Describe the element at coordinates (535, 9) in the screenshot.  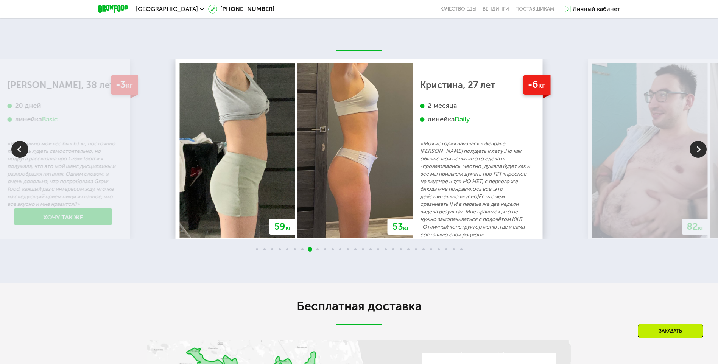
I see `div: поставщикам` at that location.